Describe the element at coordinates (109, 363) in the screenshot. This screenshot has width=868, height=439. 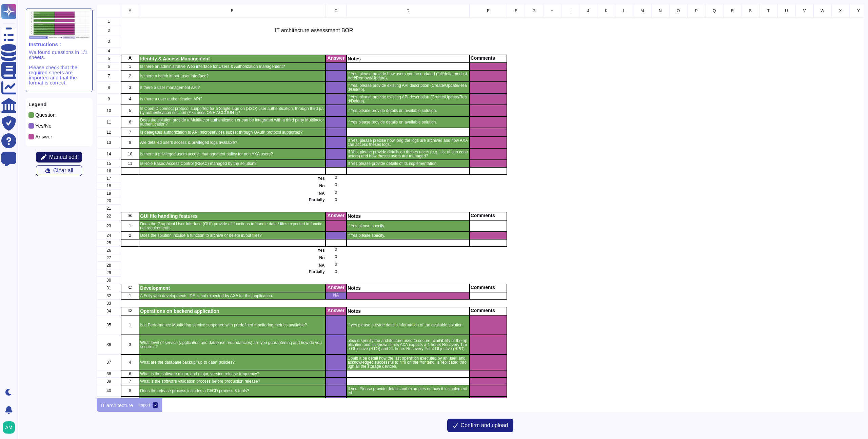
I see `div: 37` at that location.